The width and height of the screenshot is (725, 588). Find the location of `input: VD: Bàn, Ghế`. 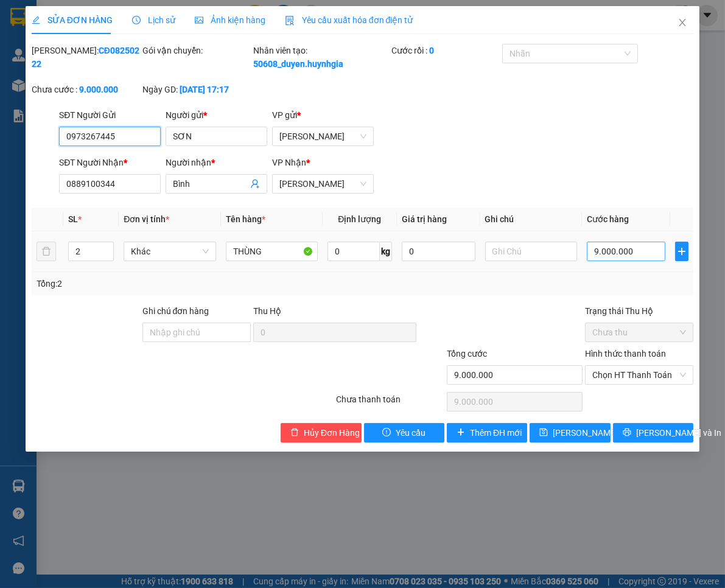

input: VD: Bàn, Ghế is located at coordinates (272, 251).